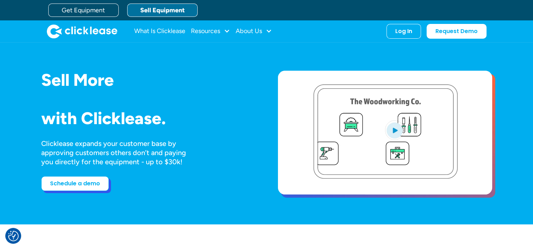  Describe the element at coordinates (456, 31) in the screenshot. I see `a: Request Demo` at that location.